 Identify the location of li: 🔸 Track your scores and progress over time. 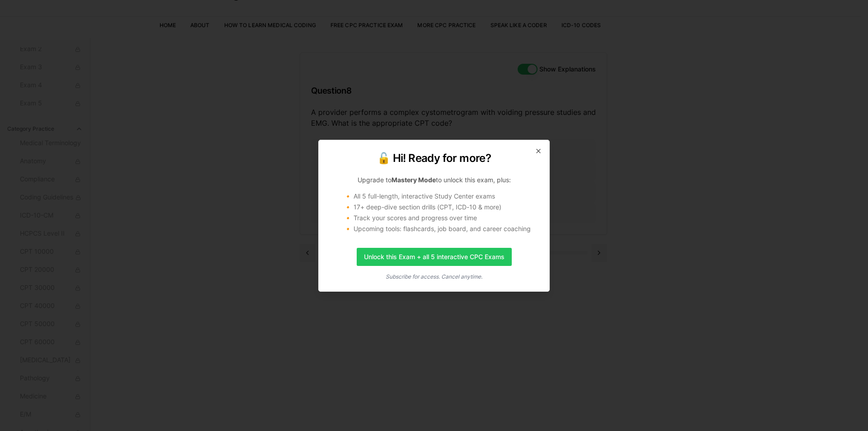
(441, 218).